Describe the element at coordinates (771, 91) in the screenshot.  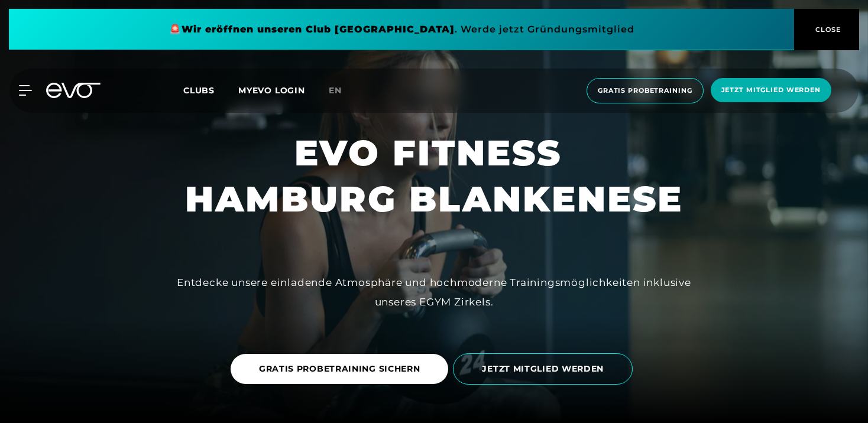
I see `a: Jetzt Mitglied werden` at that location.